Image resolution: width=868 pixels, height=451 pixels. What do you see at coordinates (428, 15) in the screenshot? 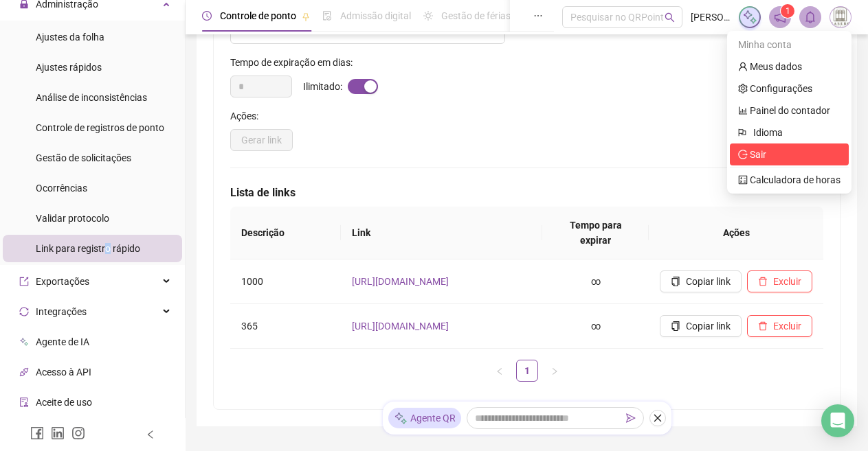
I see `span: sun` at bounding box center [428, 15].